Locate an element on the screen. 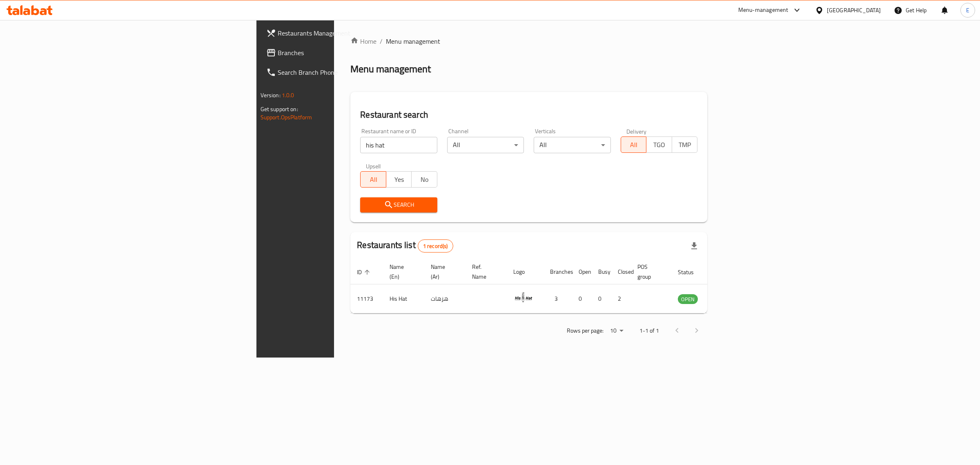 The height and width of the screenshot is (465, 980). span: 1.0.0 is located at coordinates (288, 96).